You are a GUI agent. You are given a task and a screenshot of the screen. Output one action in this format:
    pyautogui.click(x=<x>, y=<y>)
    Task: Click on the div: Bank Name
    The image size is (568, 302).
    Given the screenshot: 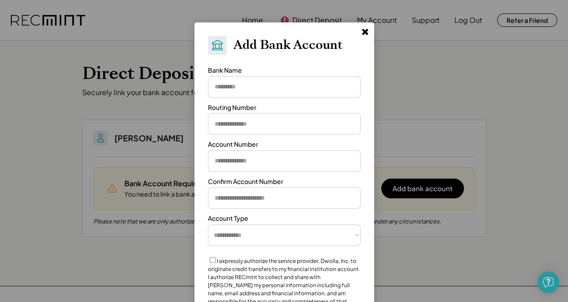 What is the action you would take?
    pyautogui.click(x=225, y=70)
    